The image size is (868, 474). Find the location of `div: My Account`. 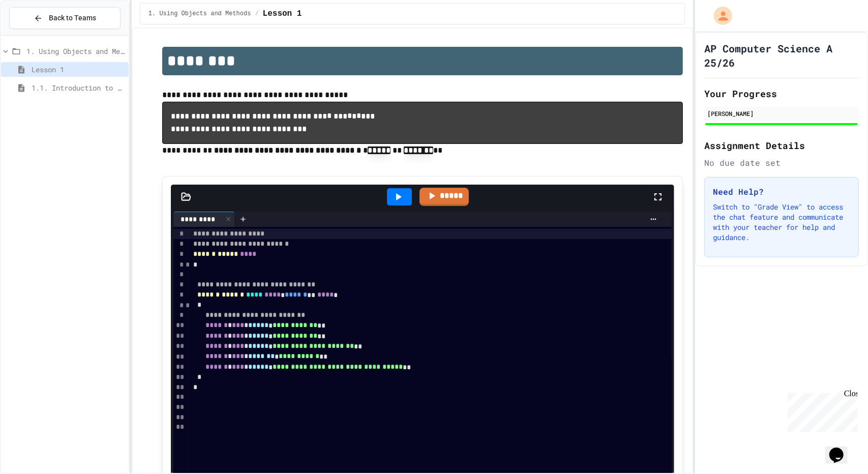

div: My Account is located at coordinates (719, 16).